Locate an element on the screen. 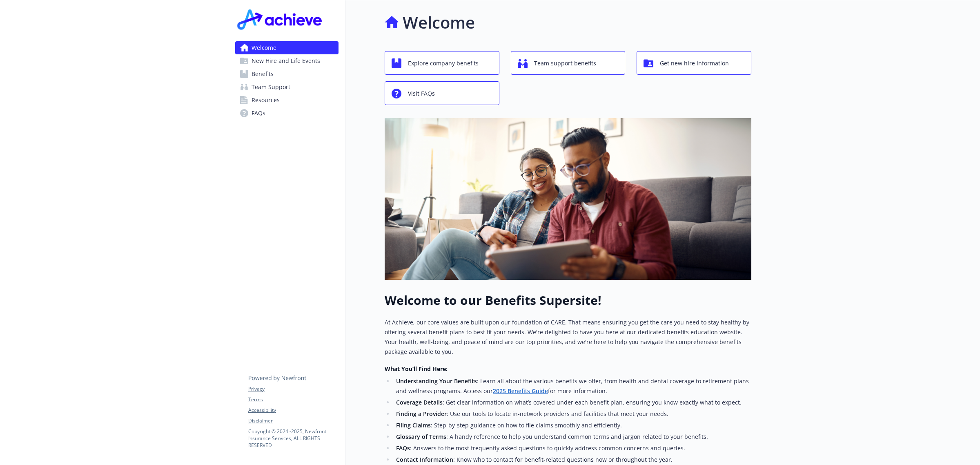  a: Team Support is located at coordinates (287, 87).